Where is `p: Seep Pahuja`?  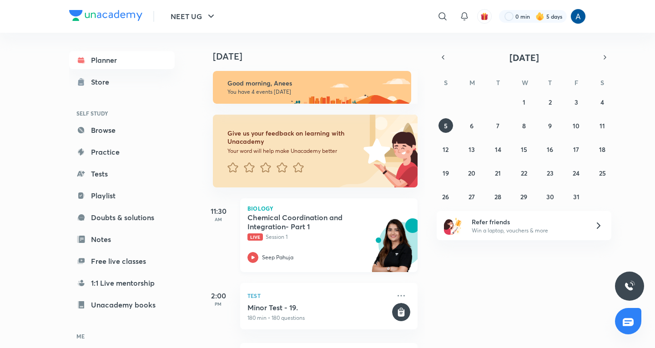 p: Seep Pahuja is located at coordinates (277, 257).